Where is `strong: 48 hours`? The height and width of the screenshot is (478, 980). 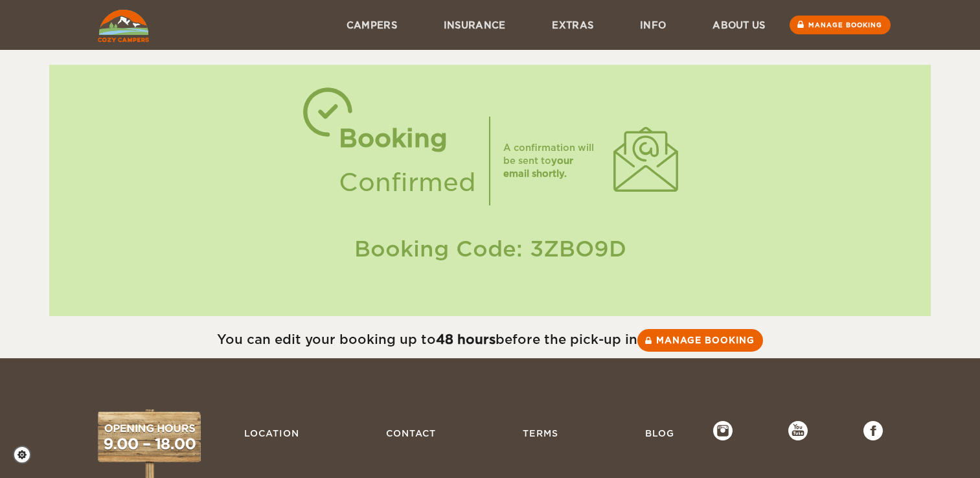
strong: 48 hours is located at coordinates (466, 339).